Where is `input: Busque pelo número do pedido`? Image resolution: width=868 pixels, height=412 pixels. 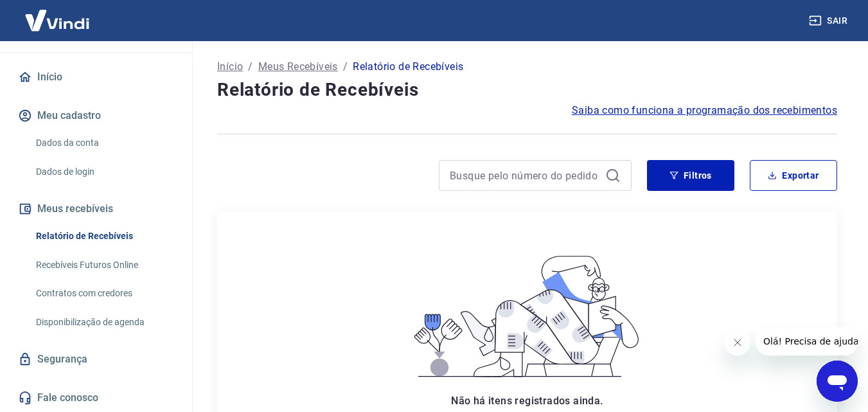 input: Busque pelo número do pedido is located at coordinates (525, 175).